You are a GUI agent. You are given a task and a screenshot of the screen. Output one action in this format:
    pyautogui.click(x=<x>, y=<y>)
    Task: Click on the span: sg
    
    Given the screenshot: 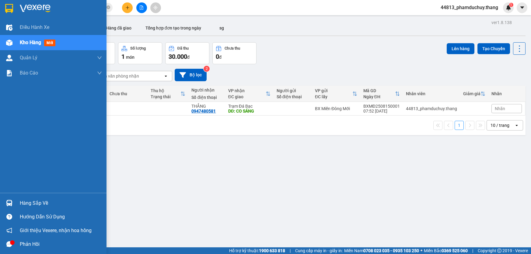 What is the action you would take?
    pyautogui.click(x=222, y=28)
    